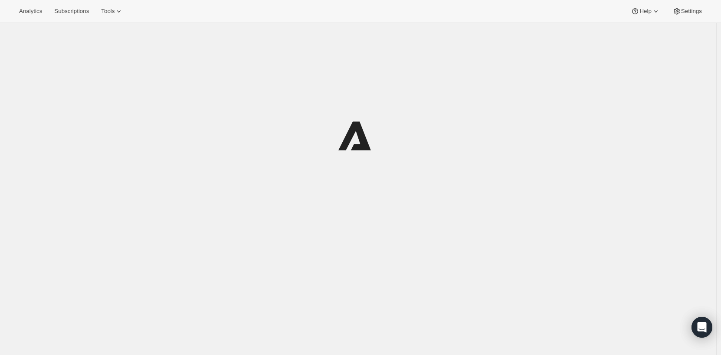 The width and height of the screenshot is (721, 355). What do you see at coordinates (645, 11) in the screenshot?
I see `span: Help` at bounding box center [645, 11].